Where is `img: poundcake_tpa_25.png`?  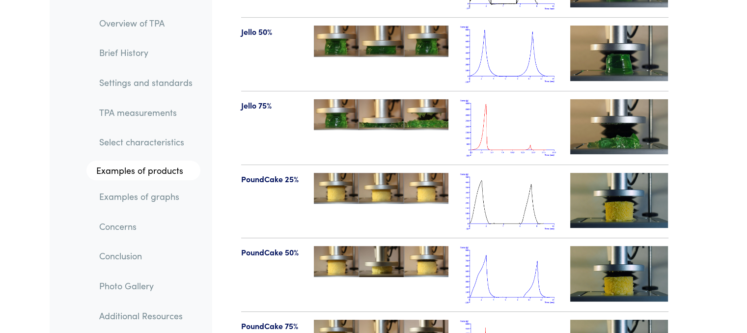
img: poundcake_tpa_25.png is located at coordinates (509, 201).